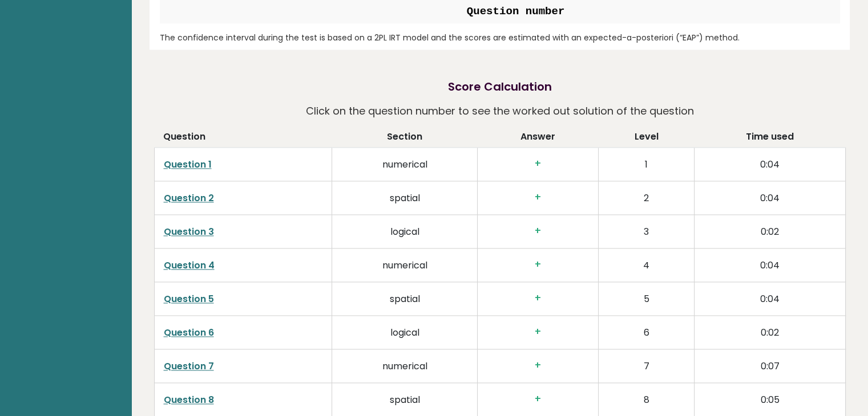  What do you see at coordinates (189, 366) in the screenshot?
I see `a: Question 7` at bounding box center [189, 366].